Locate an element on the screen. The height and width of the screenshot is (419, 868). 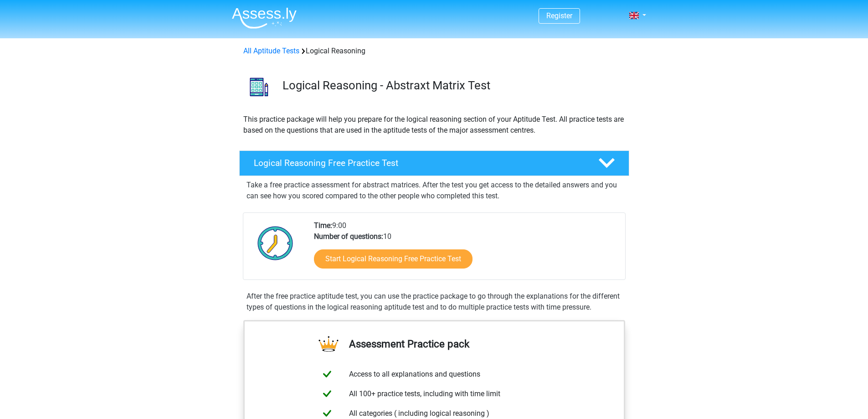
img: Clock is located at coordinates (275, 243).